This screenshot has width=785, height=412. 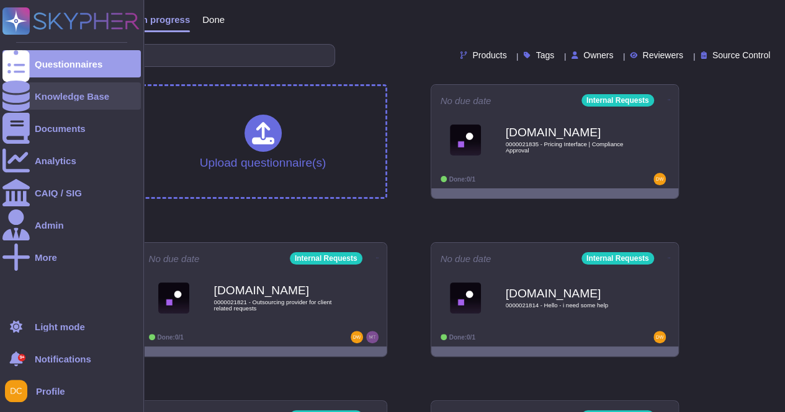 What do you see at coordinates (192, 55) in the screenshot?
I see `input: Search by keywords` at bounding box center [192, 55].